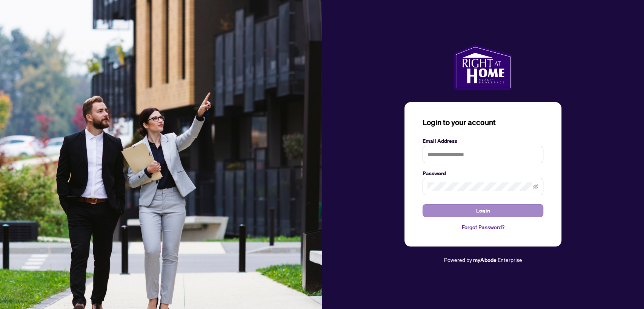 The height and width of the screenshot is (309, 644). What do you see at coordinates (483, 211) in the screenshot?
I see `span: Login` at bounding box center [483, 211].